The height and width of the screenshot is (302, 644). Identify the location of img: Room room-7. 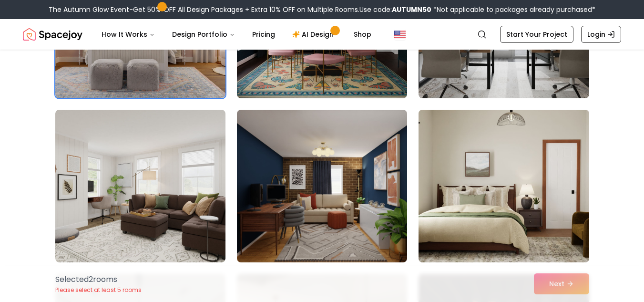
(140, 186).